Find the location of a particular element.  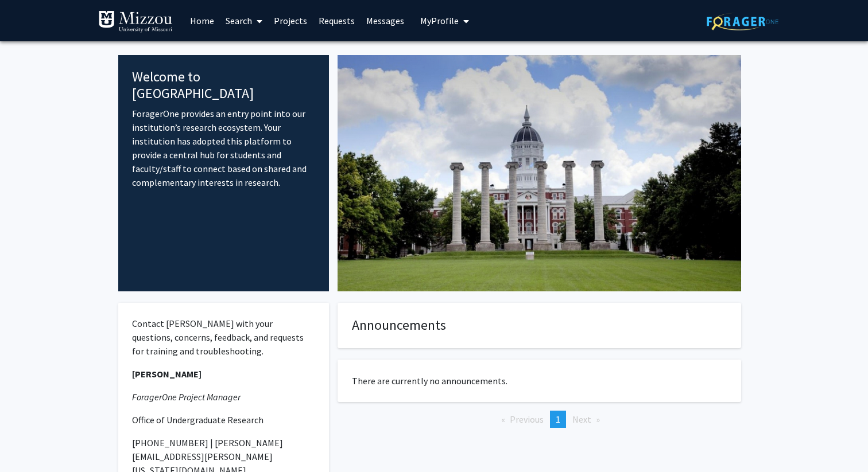

a: Projects is located at coordinates (290, 21).